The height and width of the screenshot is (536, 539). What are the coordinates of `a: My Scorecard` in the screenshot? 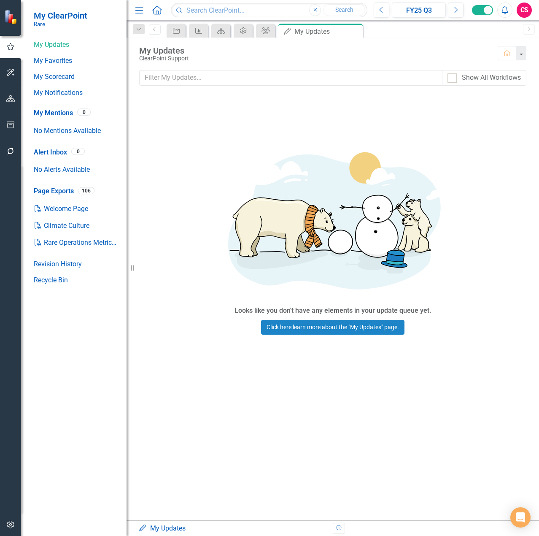 It's located at (76, 77).